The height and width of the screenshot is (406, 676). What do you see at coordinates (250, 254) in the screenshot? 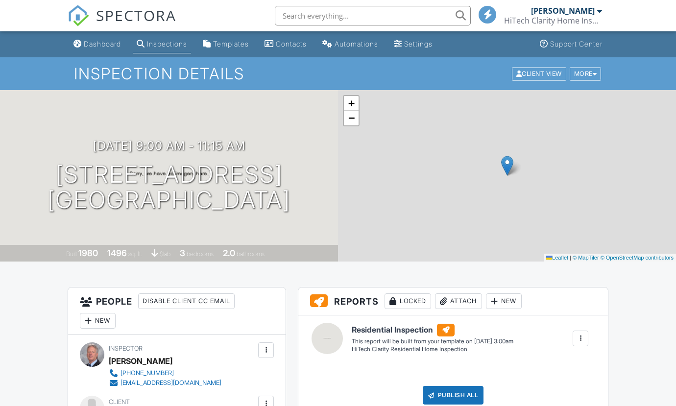
I see `span: bathrooms` at bounding box center [250, 254].